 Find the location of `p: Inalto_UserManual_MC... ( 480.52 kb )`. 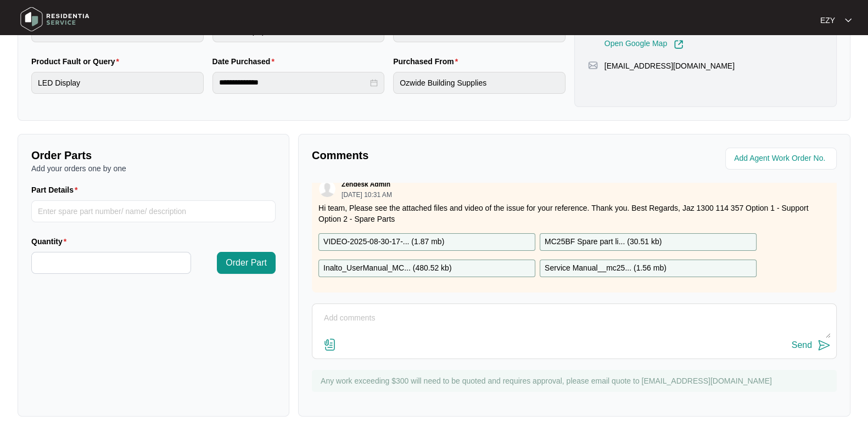

p: Inalto_UserManual_MC... ( 480.52 kb ) is located at coordinates (387, 269).